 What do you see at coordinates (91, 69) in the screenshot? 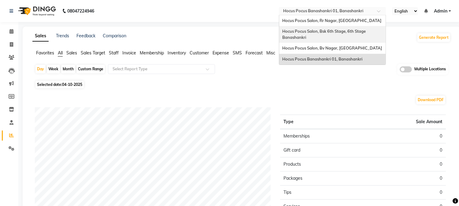
I see `div: Custom Range` at bounding box center [91, 69].